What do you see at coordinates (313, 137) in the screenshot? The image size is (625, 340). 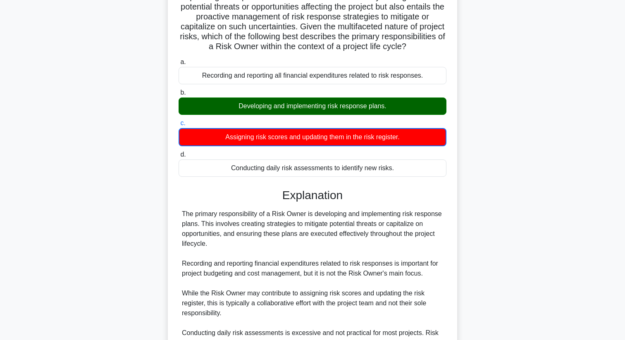 I see `div: Assigning risk scores and updating them in the risk register.` at bounding box center [313, 137].